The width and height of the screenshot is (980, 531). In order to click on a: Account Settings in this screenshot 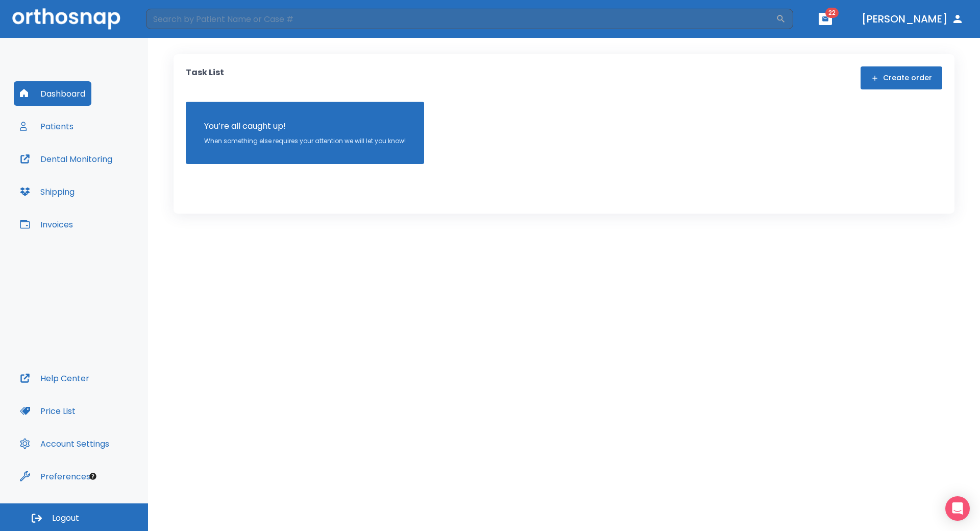, I will do `click(64, 443)`.